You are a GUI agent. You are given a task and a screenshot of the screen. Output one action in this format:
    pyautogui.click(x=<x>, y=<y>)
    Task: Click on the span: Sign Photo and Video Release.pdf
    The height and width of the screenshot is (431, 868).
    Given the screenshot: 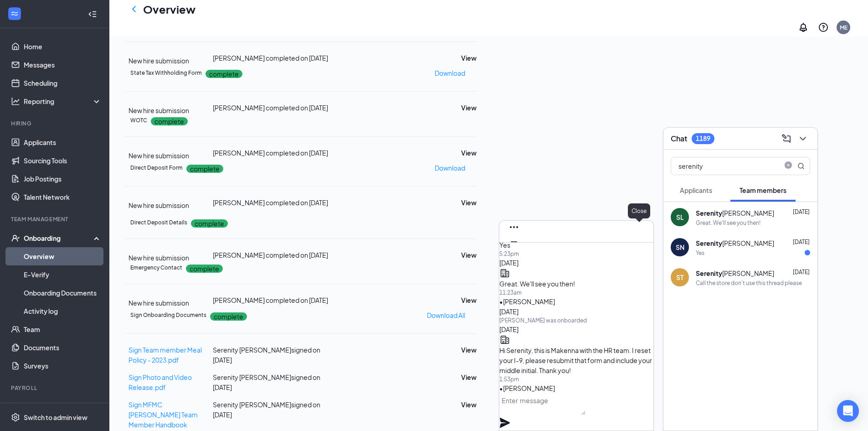 What is the action you would take?
    pyautogui.click(x=160, y=383)
    